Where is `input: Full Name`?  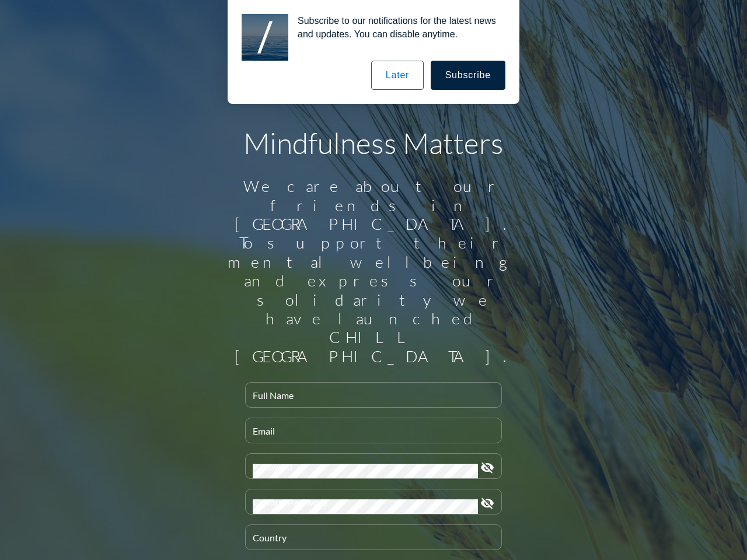
input: Full Name is located at coordinates (374, 400).